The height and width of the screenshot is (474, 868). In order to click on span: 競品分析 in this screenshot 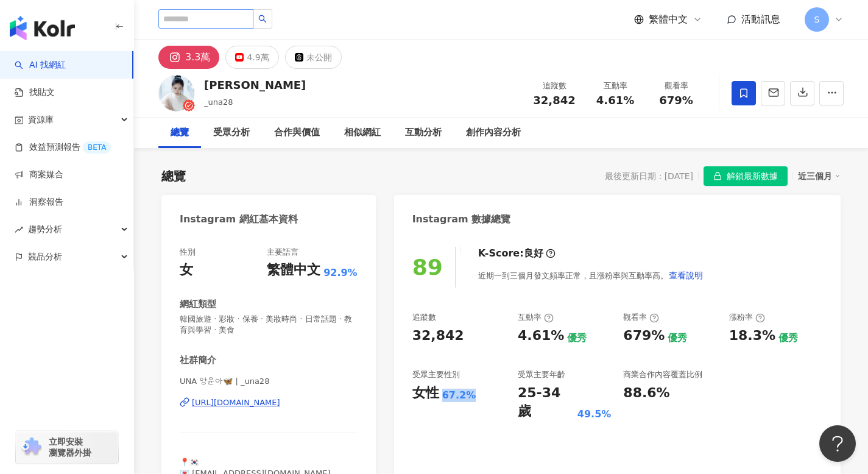, I will do `click(45, 257)`.